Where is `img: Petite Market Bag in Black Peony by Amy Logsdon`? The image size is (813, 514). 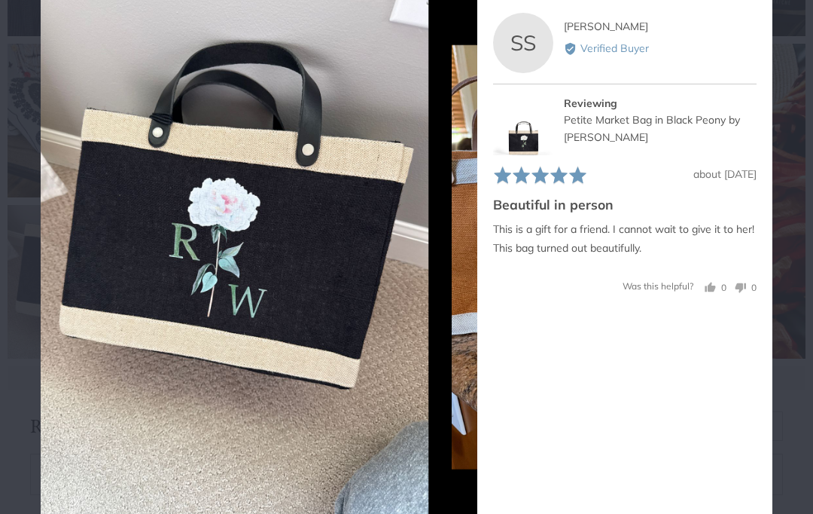
img: Petite Market Bag in Black Peony by Amy Logsdon is located at coordinates (523, 125).